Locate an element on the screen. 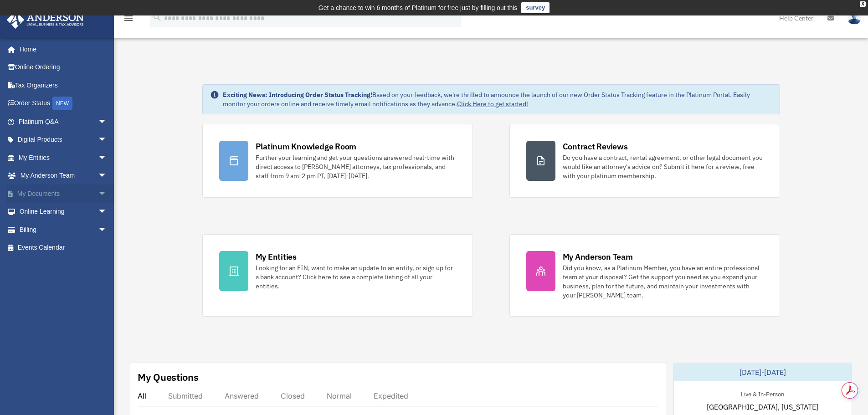 The width and height of the screenshot is (868, 415). div: My Questions is located at coordinates (168, 377).